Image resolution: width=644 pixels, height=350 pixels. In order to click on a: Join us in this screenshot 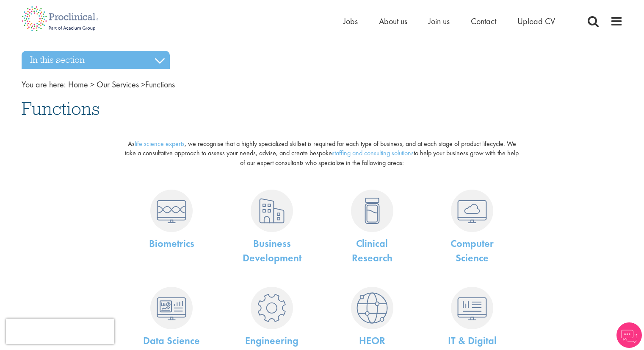, I will do `click(439, 21)`.